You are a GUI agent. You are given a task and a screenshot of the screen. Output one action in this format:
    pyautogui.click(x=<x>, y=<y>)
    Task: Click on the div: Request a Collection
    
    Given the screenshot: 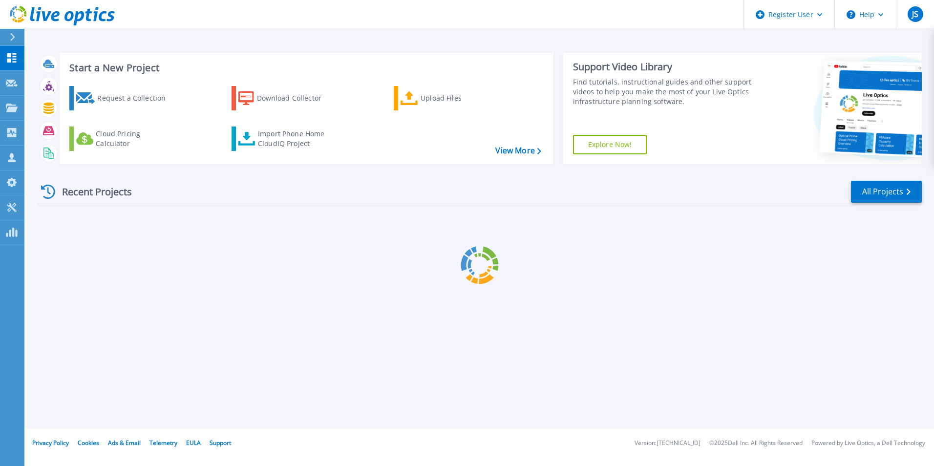 What is the action you would take?
    pyautogui.click(x=136, y=98)
    